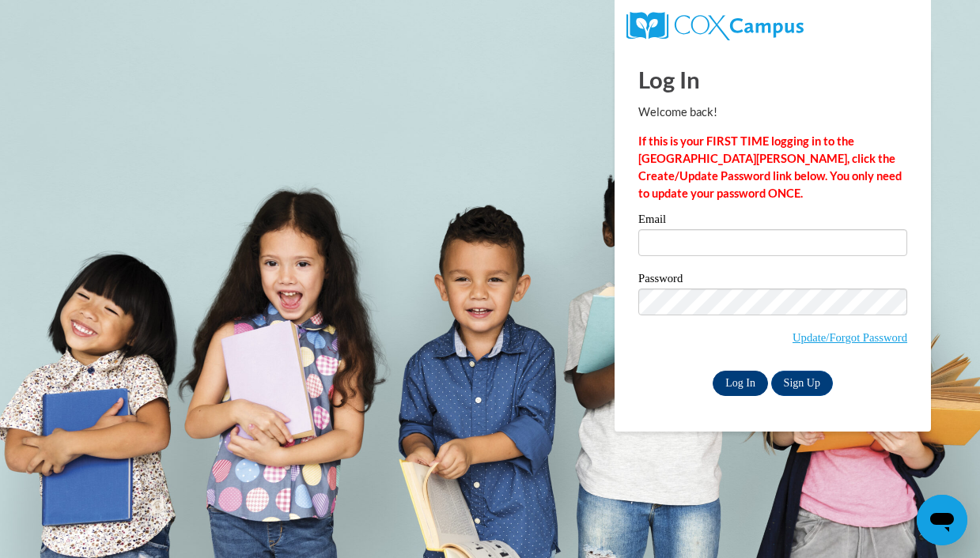 The height and width of the screenshot is (558, 980). Describe the element at coordinates (773, 112) in the screenshot. I see `p: Welcome back!` at that location.